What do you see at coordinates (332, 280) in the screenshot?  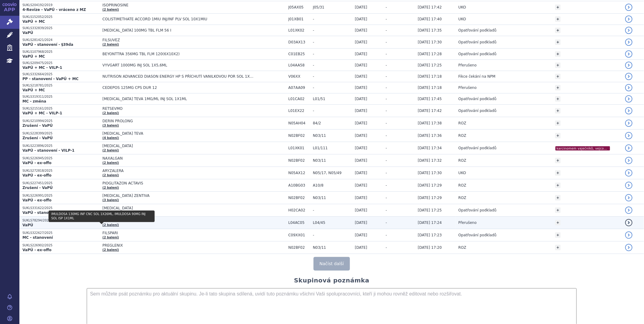 I see `h2: Skupinová poznámka` at bounding box center [332, 280].